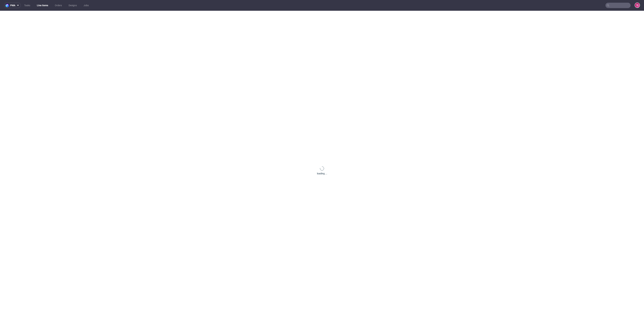 This screenshot has width=644, height=320. What do you see at coordinates (73, 6) in the screenshot?
I see `a: Designs` at bounding box center [73, 6].